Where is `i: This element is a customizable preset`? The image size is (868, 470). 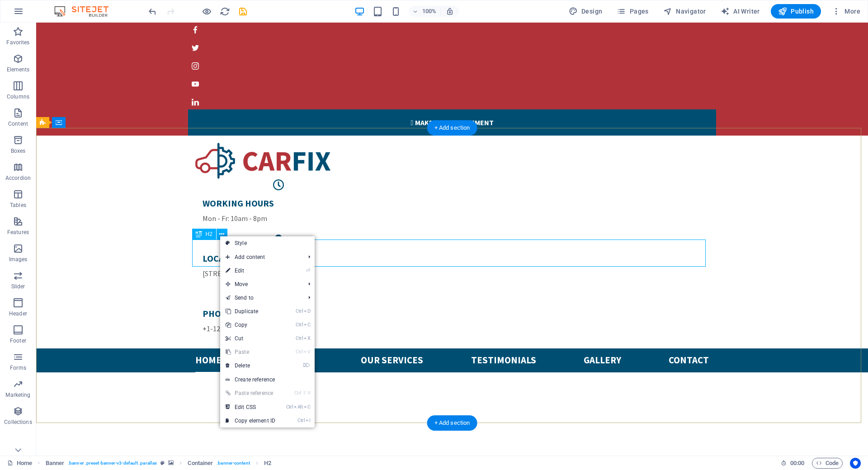 i: This element is a customizable preset is located at coordinates (163, 463).